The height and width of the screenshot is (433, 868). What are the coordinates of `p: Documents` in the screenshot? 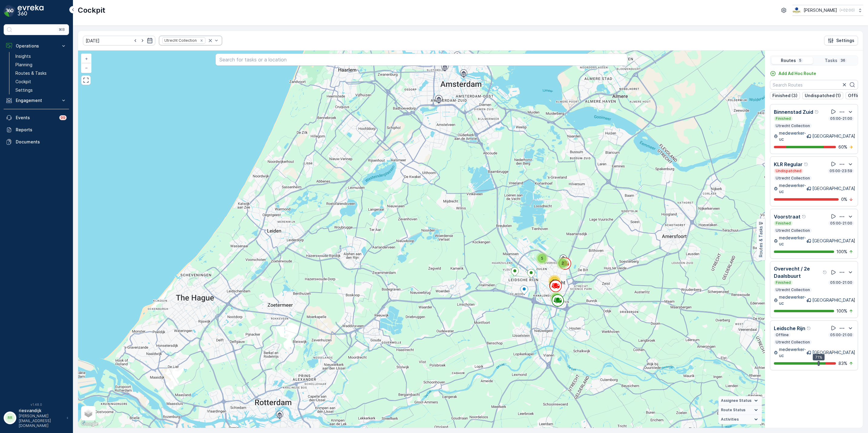 It's located at (41, 142).